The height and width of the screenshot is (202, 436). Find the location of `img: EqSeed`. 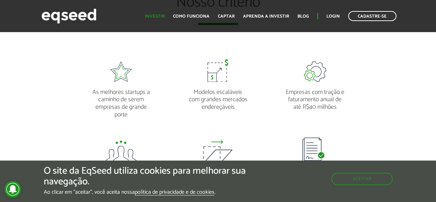

img: EqSeed is located at coordinates (69, 16).